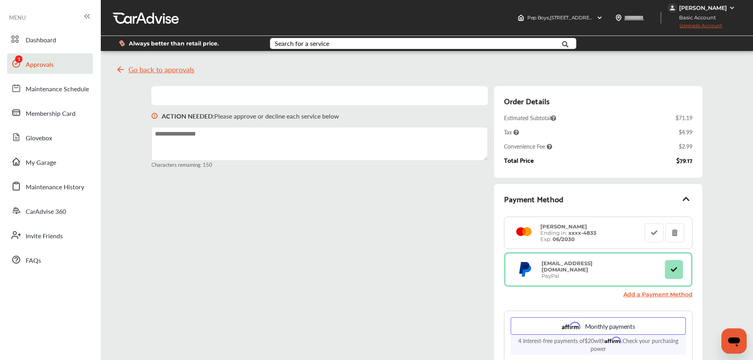 The image size is (753, 360). What do you see at coordinates (521, 18) in the screenshot?
I see `img: header-home-logo.8d720a4f.svg` at bounding box center [521, 18].